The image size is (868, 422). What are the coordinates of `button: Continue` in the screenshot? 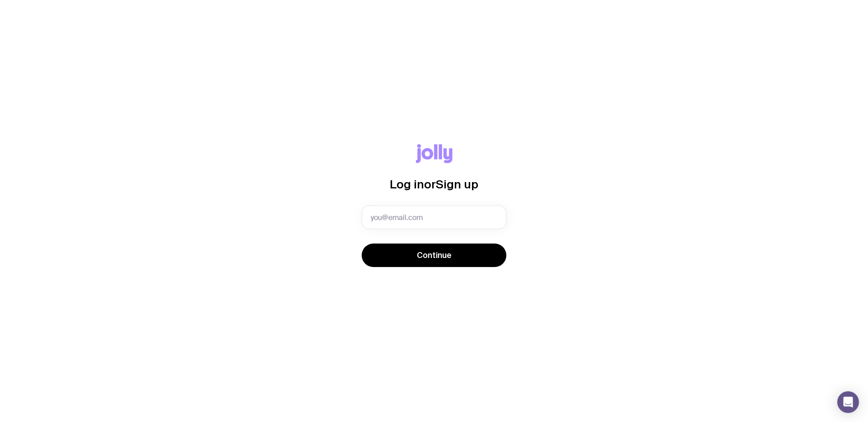 It's located at (434, 256).